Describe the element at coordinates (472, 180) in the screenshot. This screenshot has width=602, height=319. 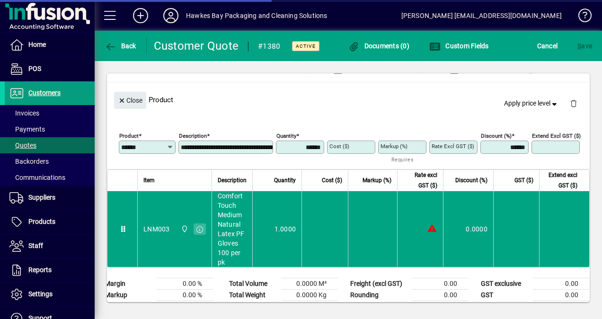
I see `span: Discount (%)` at that location.